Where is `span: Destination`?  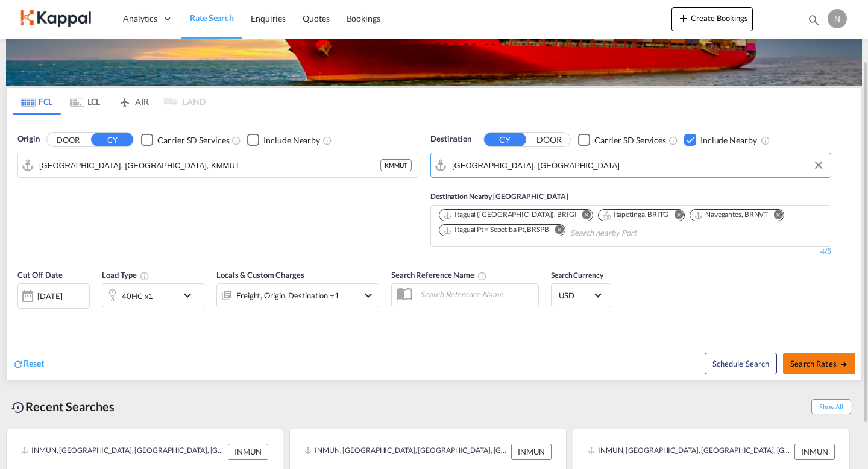 span: Destination is located at coordinates (451, 139).